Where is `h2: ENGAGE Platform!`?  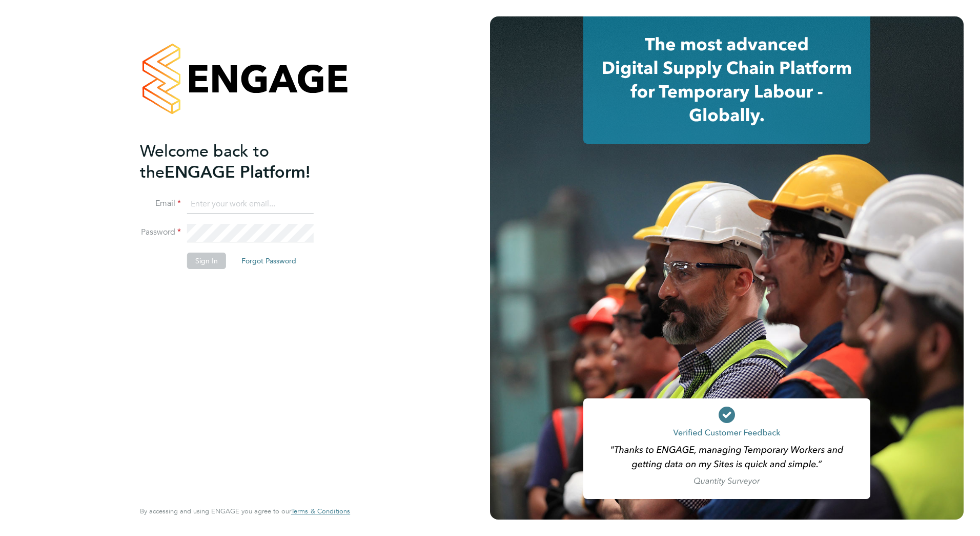 h2: ENGAGE Platform! is located at coordinates (240, 162).